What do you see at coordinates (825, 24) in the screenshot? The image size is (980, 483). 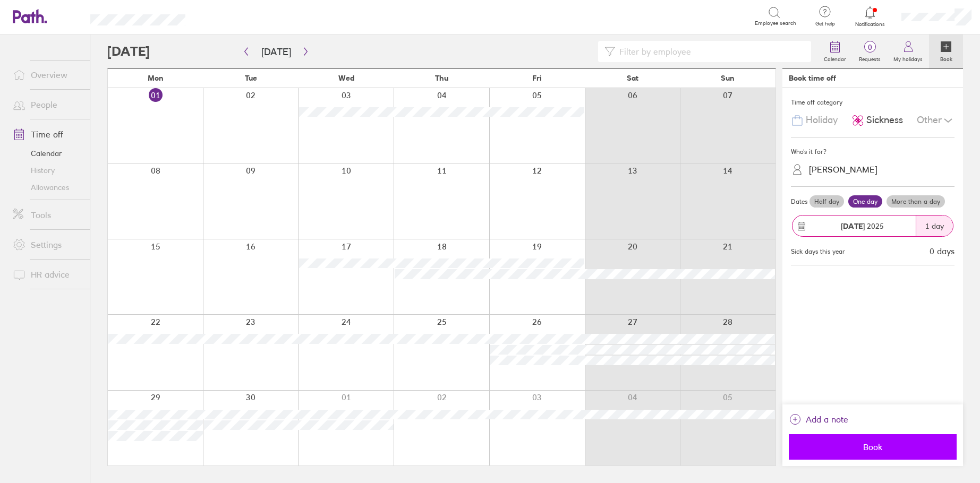 I see `span: Get help` at bounding box center [825, 24].